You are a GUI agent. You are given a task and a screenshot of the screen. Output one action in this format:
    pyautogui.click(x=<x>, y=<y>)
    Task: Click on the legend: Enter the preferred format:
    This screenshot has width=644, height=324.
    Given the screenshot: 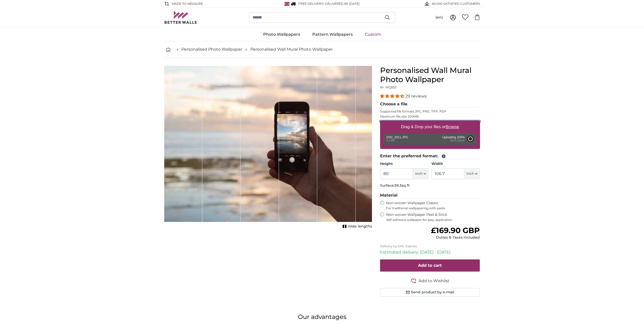 What is the action you would take?
    pyautogui.click(x=430, y=156)
    